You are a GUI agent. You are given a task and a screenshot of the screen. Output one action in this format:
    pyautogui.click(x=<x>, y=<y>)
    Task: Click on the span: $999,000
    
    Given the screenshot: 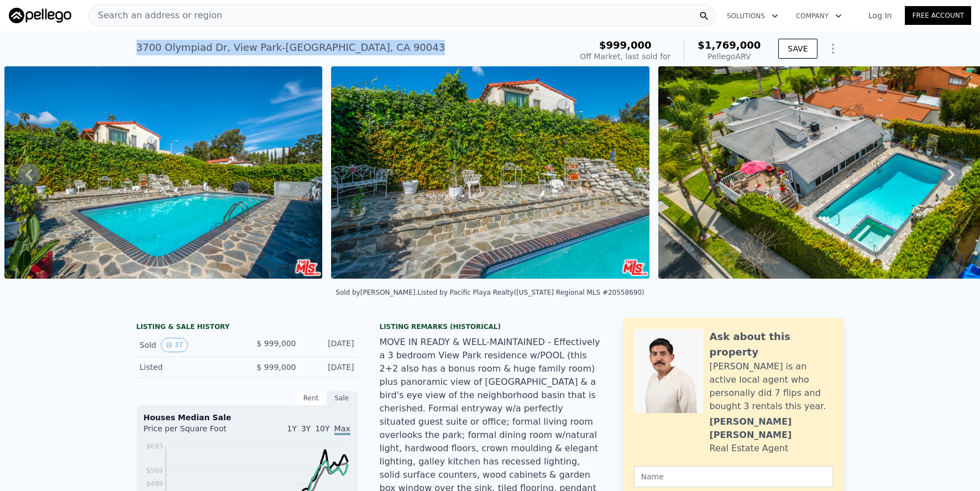 What is the action you would take?
    pyautogui.click(x=625, y=45)
    